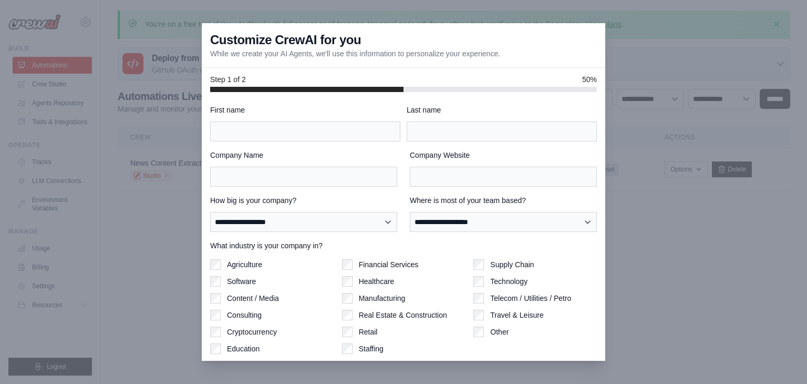  I want to click on div: Chat Widget, so click(781, 358).